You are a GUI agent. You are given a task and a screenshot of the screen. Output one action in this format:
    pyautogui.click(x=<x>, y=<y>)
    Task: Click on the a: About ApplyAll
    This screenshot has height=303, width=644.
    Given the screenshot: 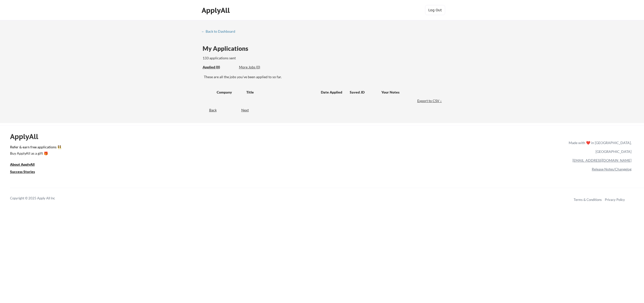 What is the action you would take?
    pyautogui.click(x=26, y=165)
    